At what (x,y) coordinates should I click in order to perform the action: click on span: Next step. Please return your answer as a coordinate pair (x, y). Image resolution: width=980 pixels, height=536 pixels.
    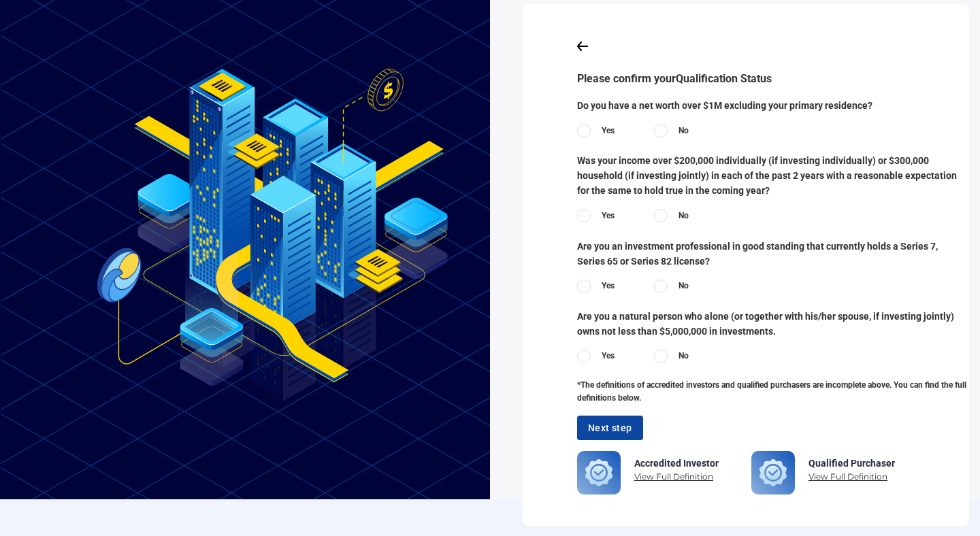
    Looking at the image, I should click on (610, 428).